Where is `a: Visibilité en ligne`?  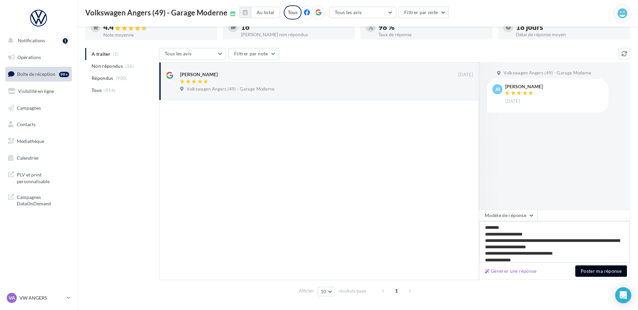 a: Visibilité en ligne is located at coordinates (39, 91).